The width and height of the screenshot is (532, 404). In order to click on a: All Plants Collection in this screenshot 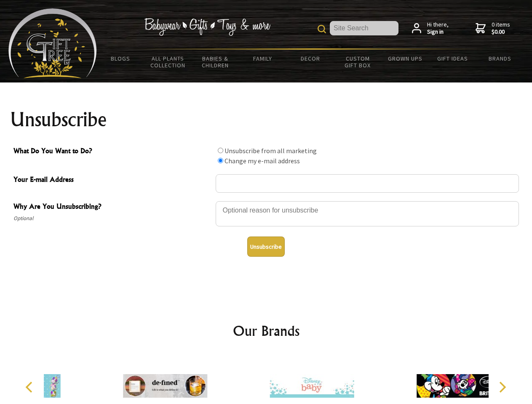, I will do `click(168, 62)`.